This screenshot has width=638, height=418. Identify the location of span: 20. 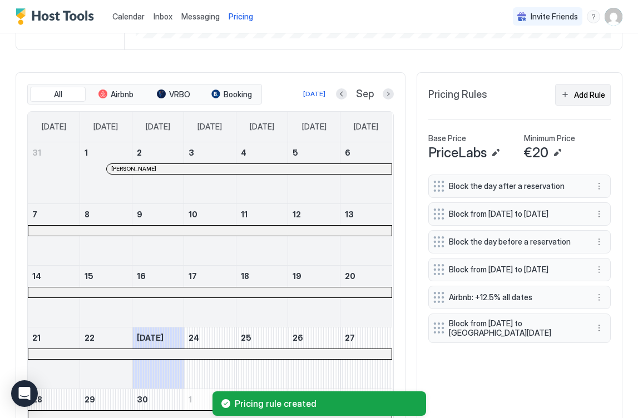
(350, 276).